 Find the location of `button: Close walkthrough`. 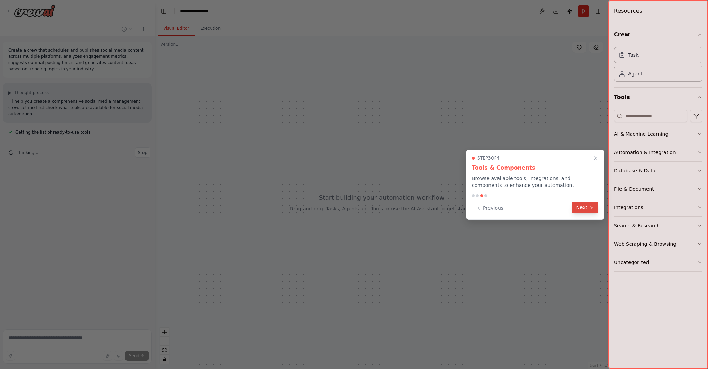

button: Close walkthrough is located at coordinates (596, 158).